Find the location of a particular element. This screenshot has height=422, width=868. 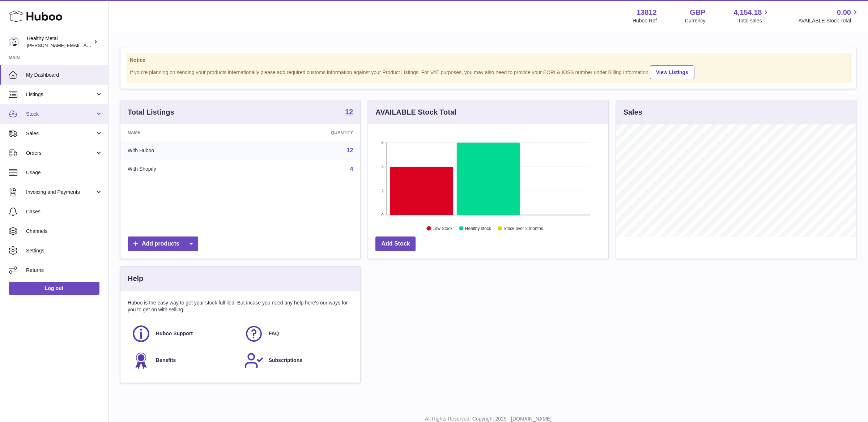

h3: Sales is located at coordinates (633, 112).